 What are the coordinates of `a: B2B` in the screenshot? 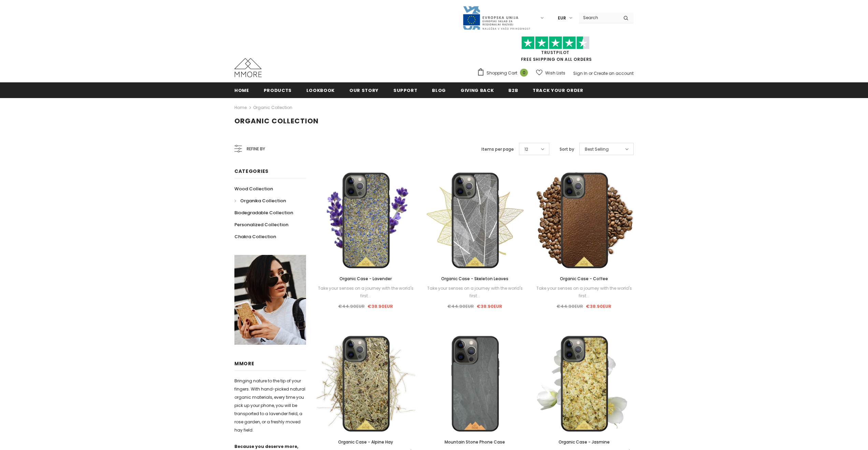 It's located at (513, 89).